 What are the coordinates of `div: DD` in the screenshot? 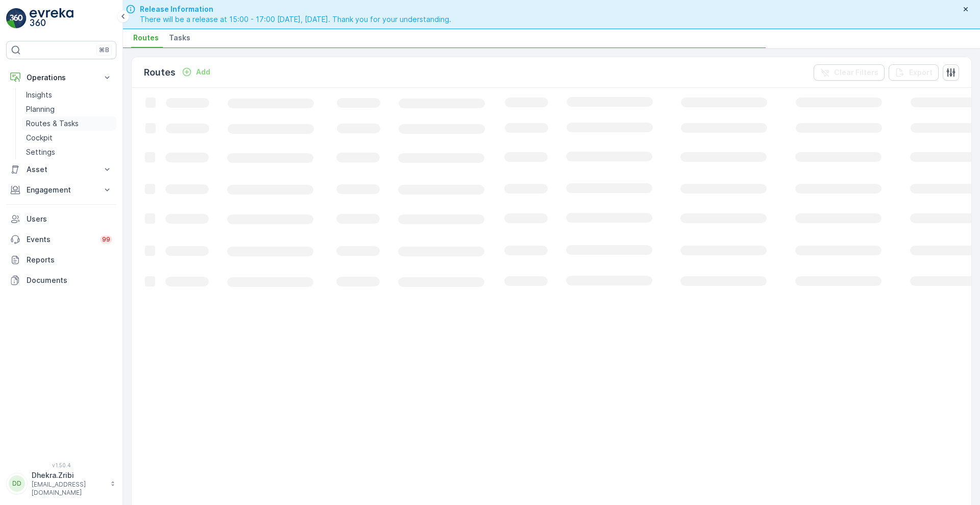 It's located at (17, 483).